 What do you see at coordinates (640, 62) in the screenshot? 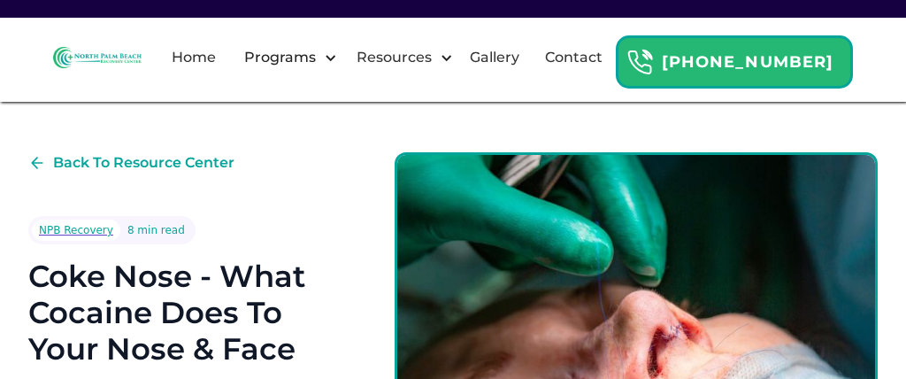
I see `img: Header Calendar Icons` at bounding box center [640, 62].